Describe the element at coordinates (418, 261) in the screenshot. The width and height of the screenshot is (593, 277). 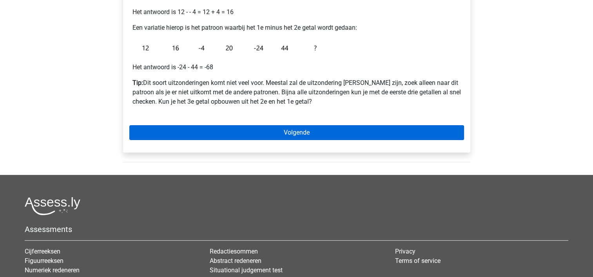
I see `a: Terms of service` at that location.